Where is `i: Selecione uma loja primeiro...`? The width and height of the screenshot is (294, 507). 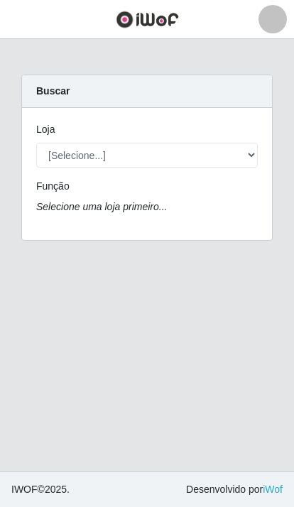
i: Selecione uma loja primeiro... is located at coordinates (102, 207).